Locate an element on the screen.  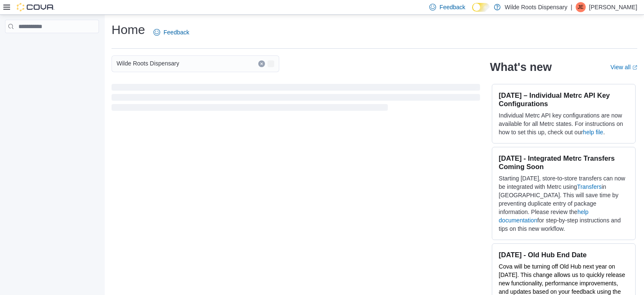
h1: Home is located at coordinates (128, 30).